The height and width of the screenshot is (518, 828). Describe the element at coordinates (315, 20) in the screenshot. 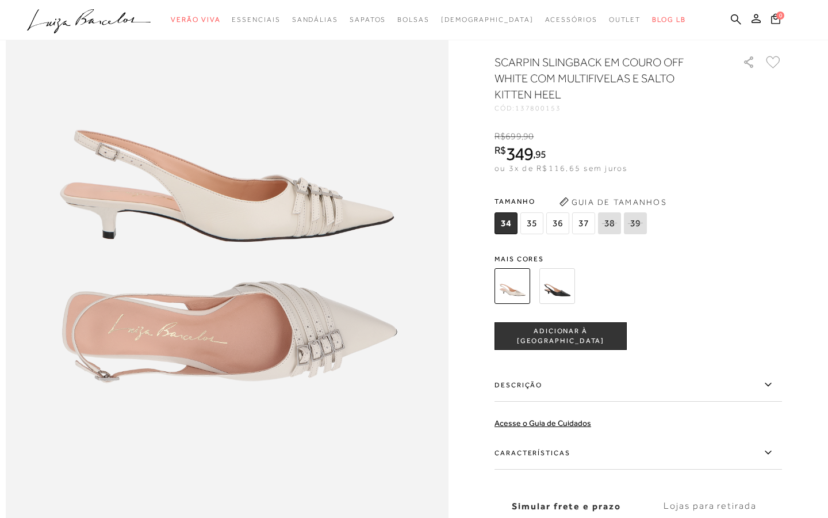

I see `span: Sandálias` at that location.